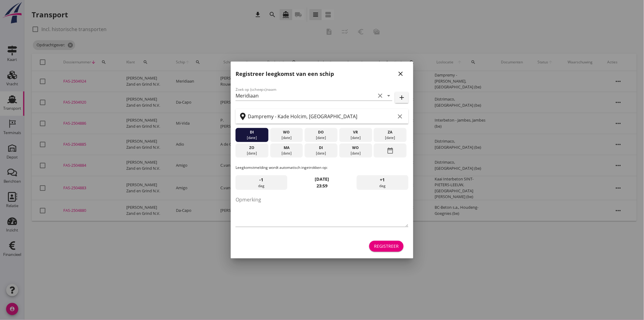 This screenshot has width=644, height=320. What do you see at coordinates (305, 96) in the screenshot?
I see `input: Zoek op (scheeps)naam` at bounding box center [305, 96].